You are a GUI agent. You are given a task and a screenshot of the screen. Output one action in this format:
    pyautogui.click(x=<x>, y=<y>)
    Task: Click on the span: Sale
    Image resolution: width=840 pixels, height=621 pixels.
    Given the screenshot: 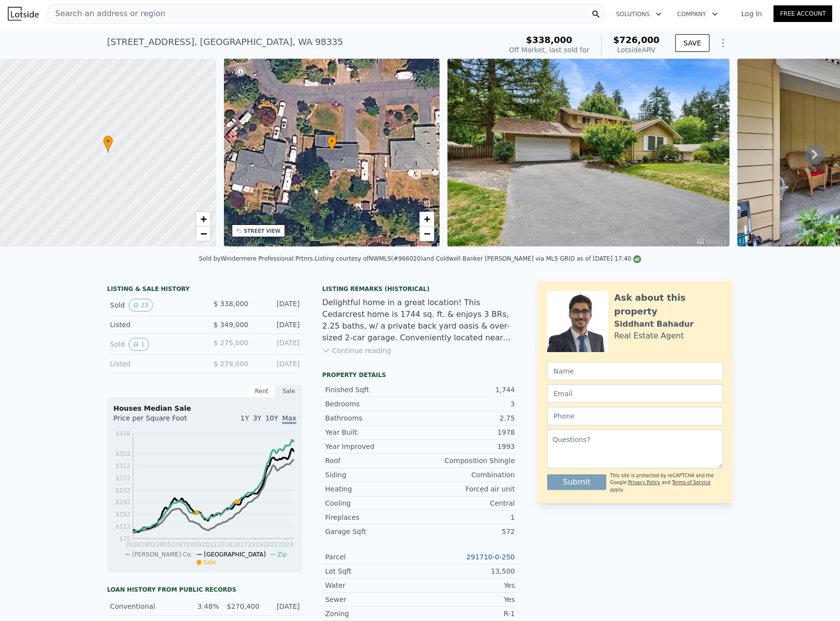 What is the action you would take?
    pyautogui.click(x=210, y=562)
    